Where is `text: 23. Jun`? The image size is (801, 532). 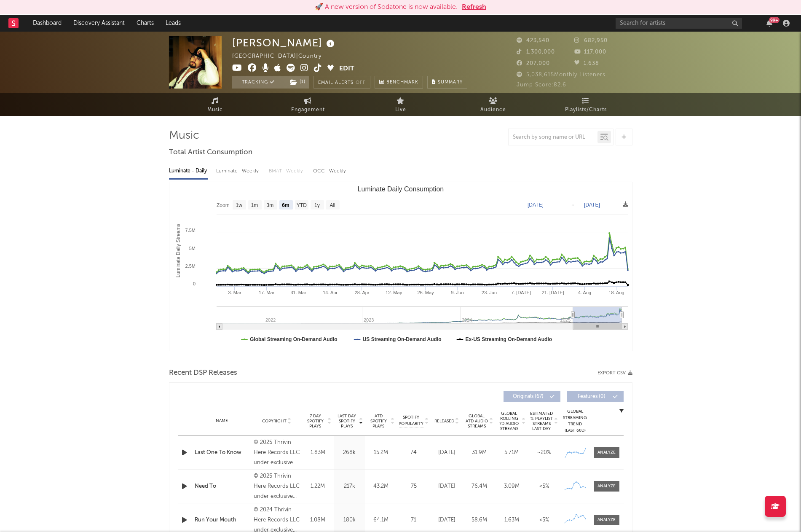
text: 23. Jun is located at coordinates (489, 292).